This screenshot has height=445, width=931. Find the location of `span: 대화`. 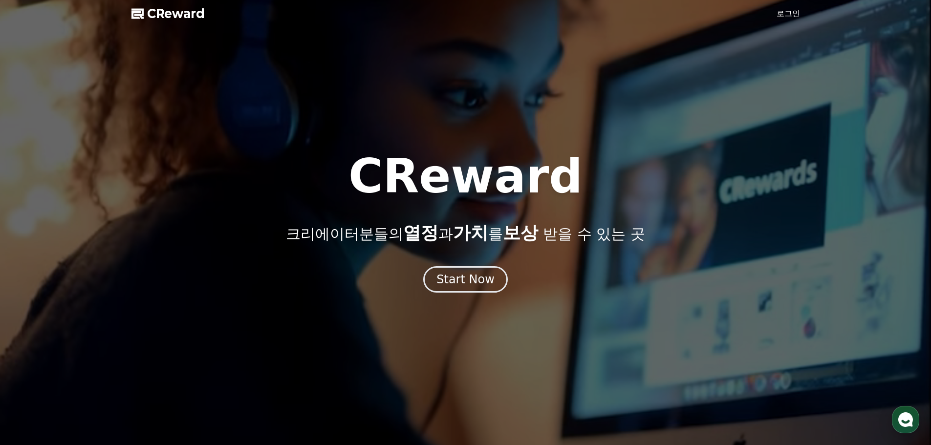

span: 대화 is located at coordinates (95, 329).